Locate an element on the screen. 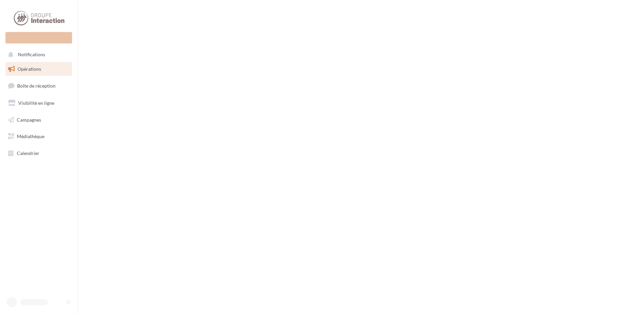 Image resolution: width=644 pixels, height=314 pixels. span: Notifications is located at coordinates (31, 54).